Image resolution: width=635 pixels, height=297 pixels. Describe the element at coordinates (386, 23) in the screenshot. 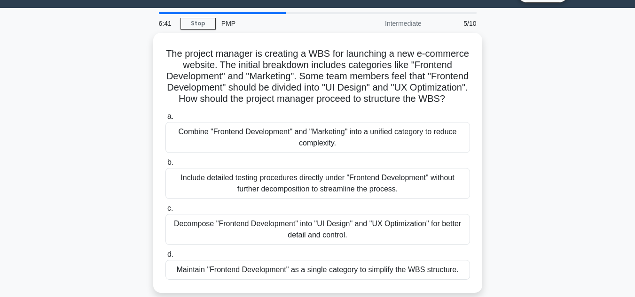

I see `div: Intermediate` at that location.